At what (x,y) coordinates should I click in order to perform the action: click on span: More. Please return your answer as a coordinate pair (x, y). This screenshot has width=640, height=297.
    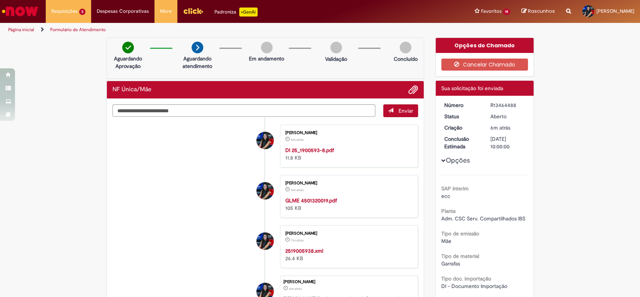
    Looking at the image, I should click on (166, 11).